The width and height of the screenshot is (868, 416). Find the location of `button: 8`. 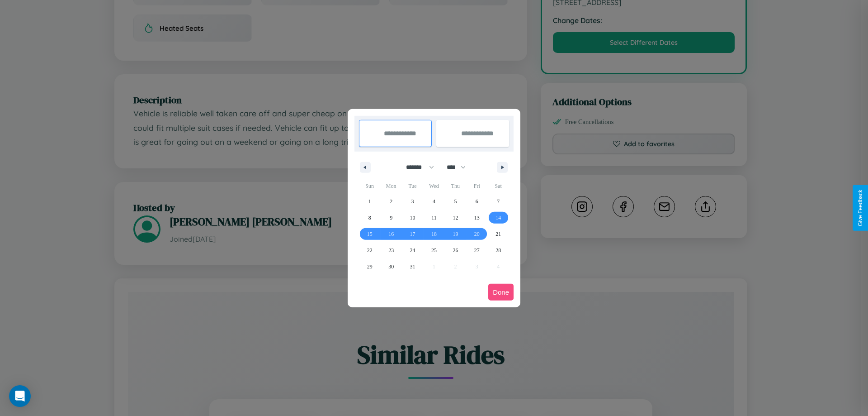

button: 8 is located at coordinates (369, 218).